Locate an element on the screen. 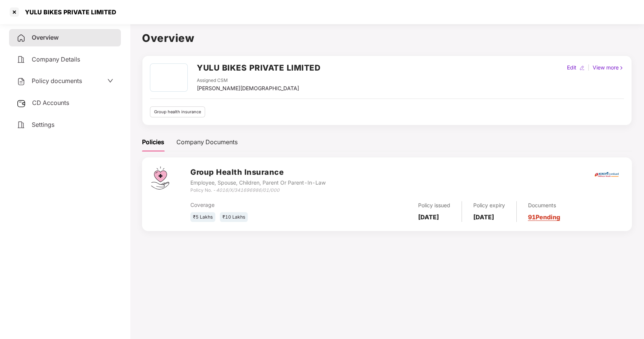  div: Edit is located at coordinates (572, 68).